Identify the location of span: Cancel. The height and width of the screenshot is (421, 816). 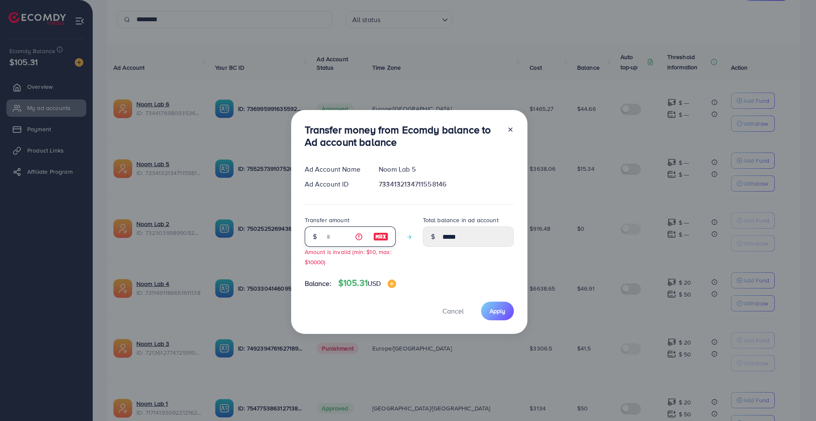
(453, 311).